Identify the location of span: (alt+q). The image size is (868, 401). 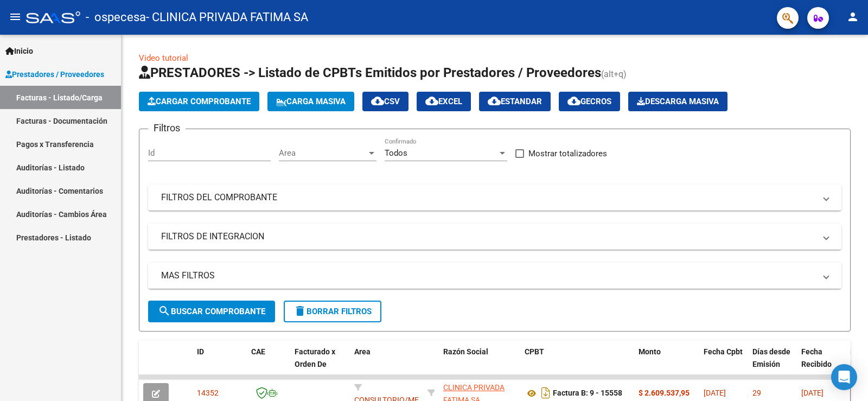
(613, 74).